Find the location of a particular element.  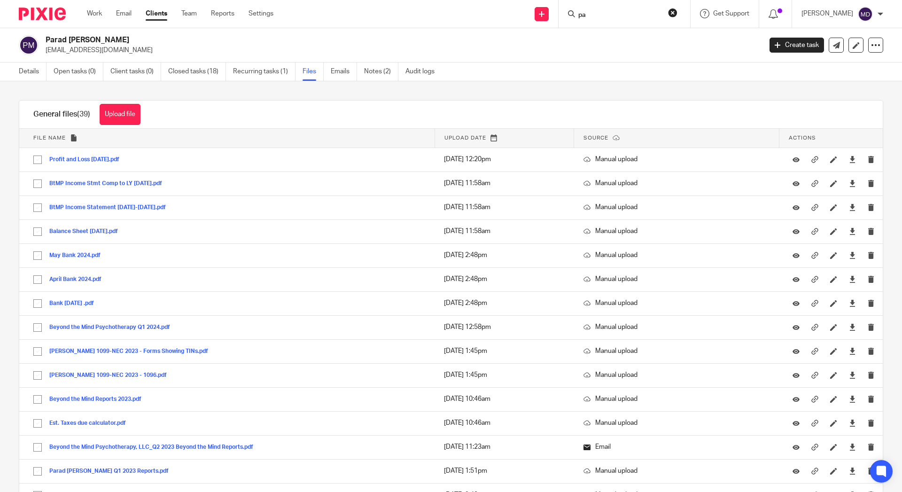

h1: General files is located at coordinates (62, 114).